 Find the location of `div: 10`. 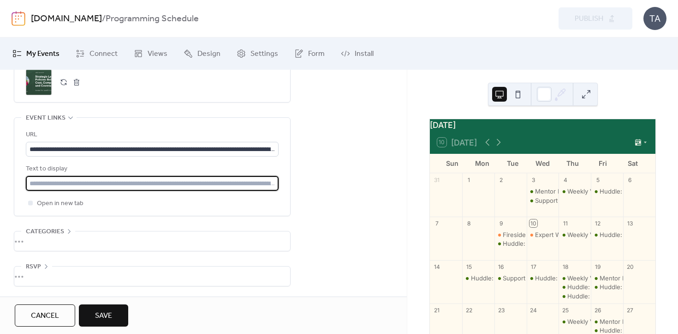

div: 10 is located at coordinates (533, 223).